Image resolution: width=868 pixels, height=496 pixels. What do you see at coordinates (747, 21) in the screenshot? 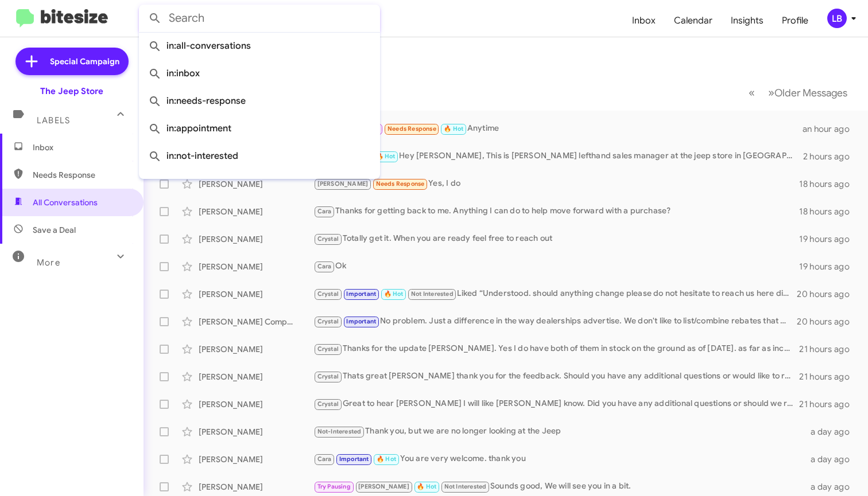
I see `a: Insights` at bounding box center [747, 21].